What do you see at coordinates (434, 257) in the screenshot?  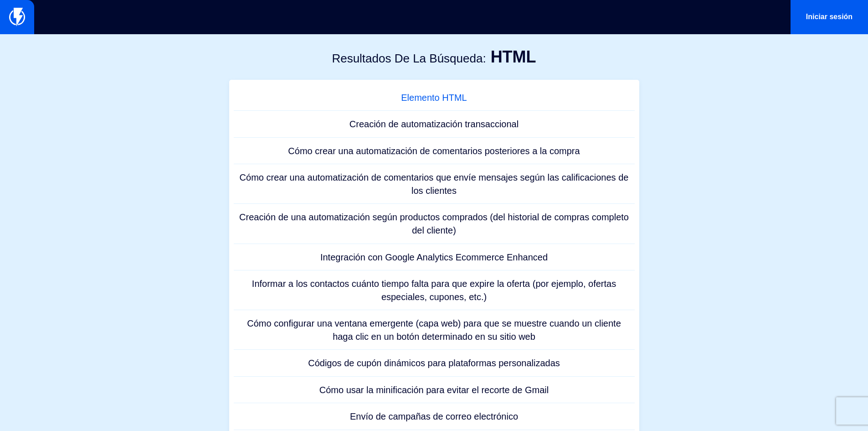 I see `font: Integración con Google Analytics Ecommerce Enhanced` at bounding box center [434, 257].